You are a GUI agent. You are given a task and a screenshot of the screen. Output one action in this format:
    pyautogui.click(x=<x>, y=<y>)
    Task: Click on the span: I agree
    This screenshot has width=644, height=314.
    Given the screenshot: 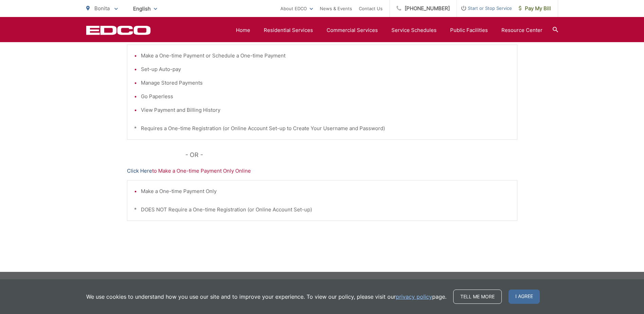 What is the action you would take?
    pyautogui.click(x=524, y=296)
    